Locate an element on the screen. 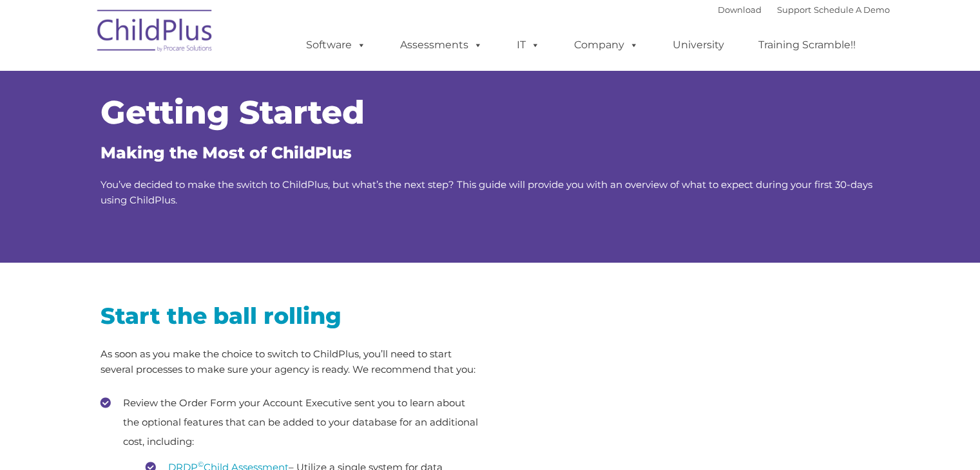 Image resolution: width=980 pixels, height=470 pixels. a: University is located at coordinates (699, 45).